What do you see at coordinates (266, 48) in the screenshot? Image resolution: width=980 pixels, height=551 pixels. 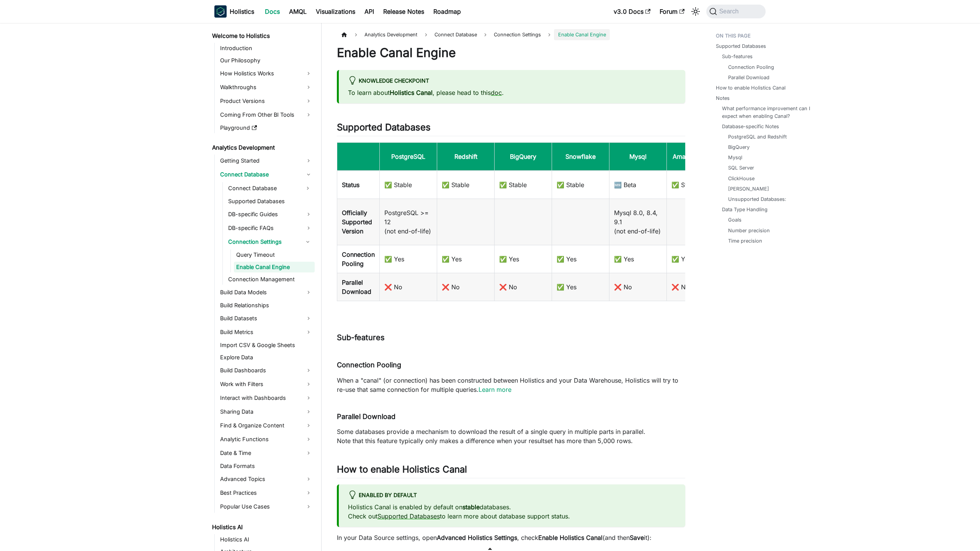 I see `a: Introduction` at bounding box center [266, 48].